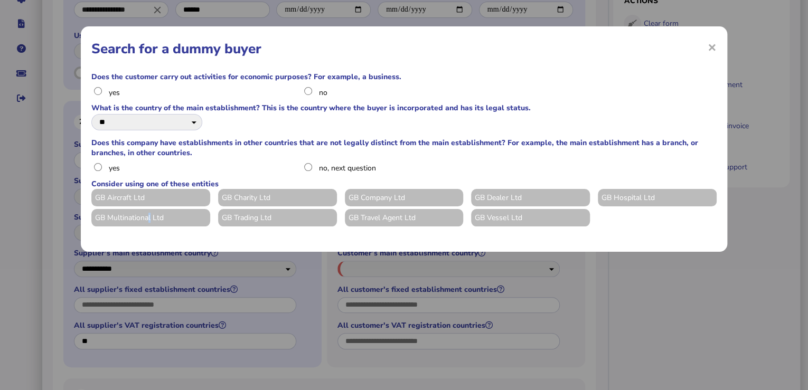 The height and width of the screenshot is (390, 808). What do you see at coordinates (150, 217) in the screenshot?
I see `li: GB Multinational Ltd` at bounding box center [150, 217].